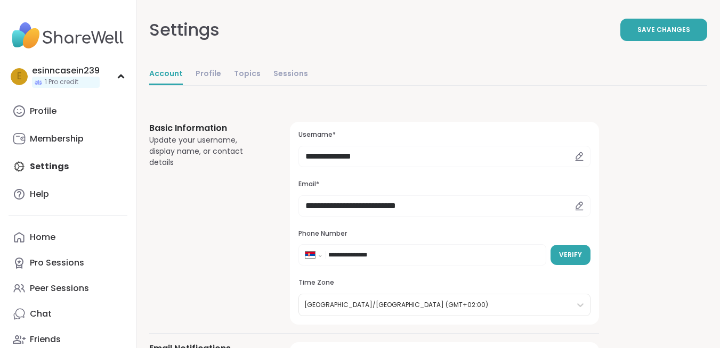 The height and width of the screenshot is (348, 720). Describe the element at coordinates (663, 30) in the screenshot. I see `button: Save Changes` at that location.